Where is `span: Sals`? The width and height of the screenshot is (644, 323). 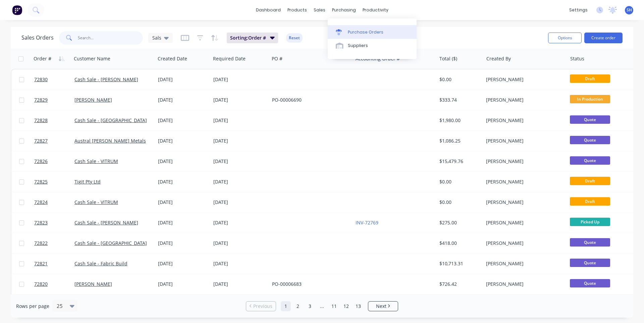
span: Sals is located at coordinates (157, 37).